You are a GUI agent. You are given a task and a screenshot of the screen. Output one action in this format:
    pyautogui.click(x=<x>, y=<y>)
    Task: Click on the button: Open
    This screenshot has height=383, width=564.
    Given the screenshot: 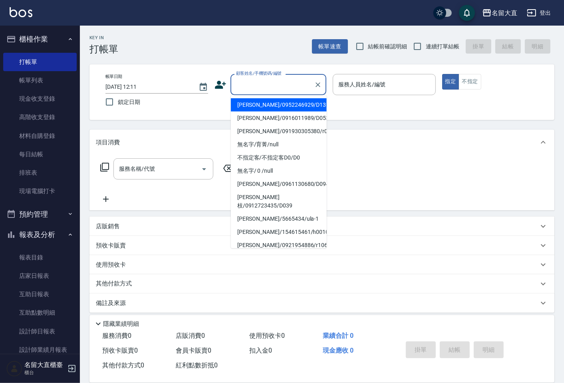 What is the action you would take?
    pyautogui.click(x=204, y=169)
    